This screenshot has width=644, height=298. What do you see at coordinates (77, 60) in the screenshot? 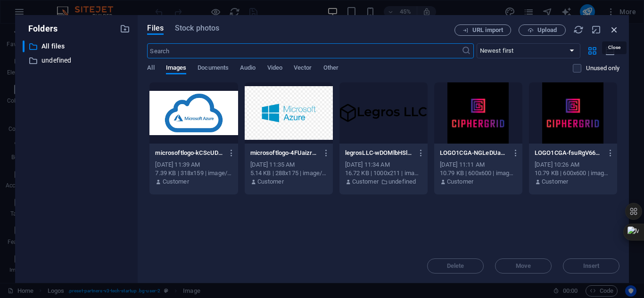
I see `div: undefined` at bounding box center [77, 60].